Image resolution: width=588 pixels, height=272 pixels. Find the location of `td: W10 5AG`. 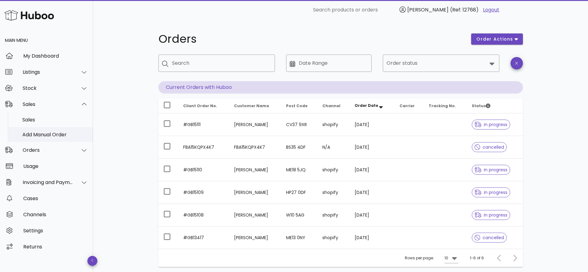

td: W10 5AG is located at coordinates (299, 215).